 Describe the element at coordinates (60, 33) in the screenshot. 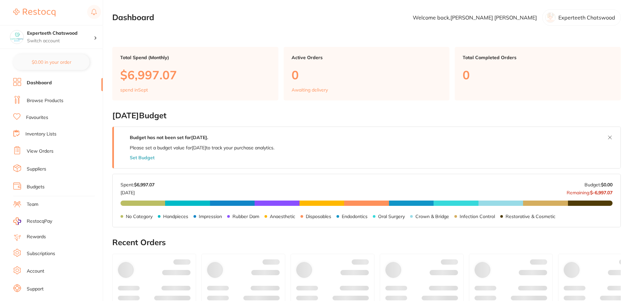

I see `h4: Experteeth Chatswood` at that location.